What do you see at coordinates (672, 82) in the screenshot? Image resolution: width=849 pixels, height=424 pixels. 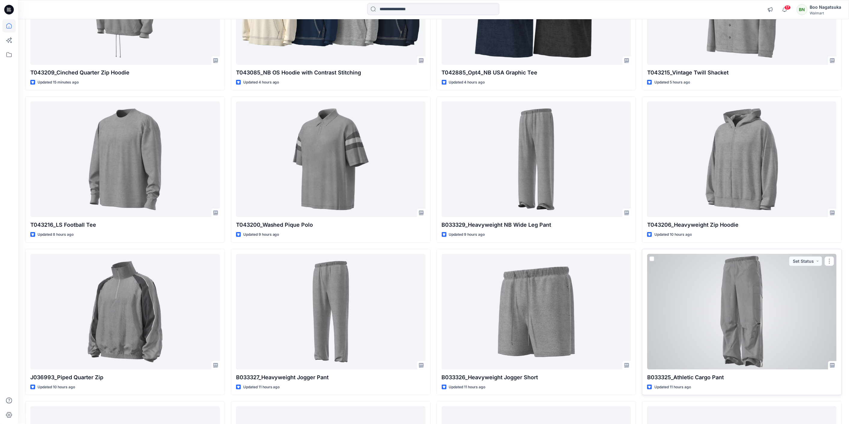 I see `p: Updated 5 hours ago` at bounding box center [672, 82].